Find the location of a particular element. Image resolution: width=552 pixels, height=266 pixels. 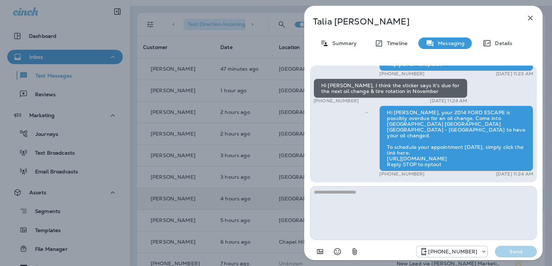

p: Details is located at coordinates (501, 43).